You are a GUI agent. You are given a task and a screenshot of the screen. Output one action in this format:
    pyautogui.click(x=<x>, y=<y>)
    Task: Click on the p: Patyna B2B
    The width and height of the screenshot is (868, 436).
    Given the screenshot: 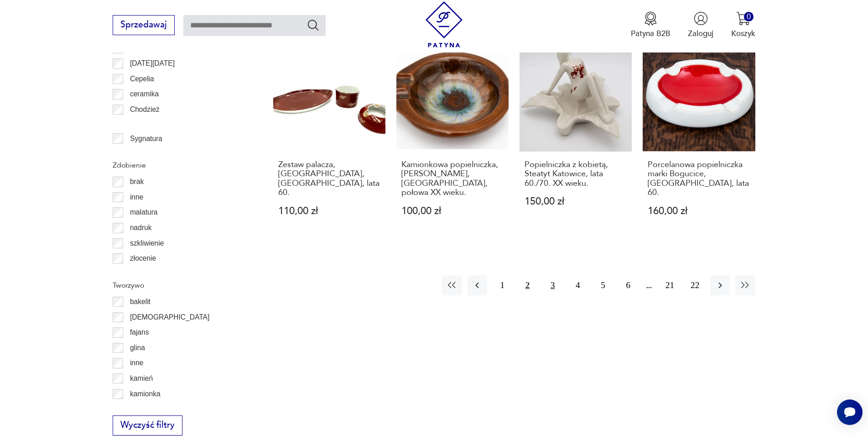 What is the action you would take?
    pyautogui.click(x=651, y=33)
    